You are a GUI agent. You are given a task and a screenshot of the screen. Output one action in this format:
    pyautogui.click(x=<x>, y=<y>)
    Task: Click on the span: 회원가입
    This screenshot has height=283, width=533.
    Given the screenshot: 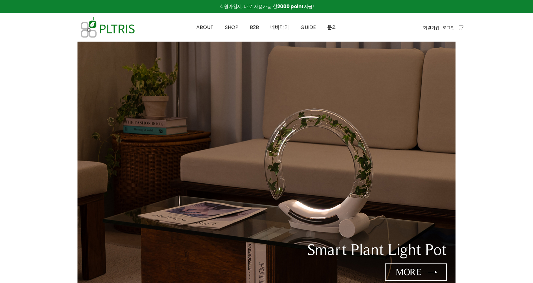 What is the action you would take?
    pyautogui.click(x=432, y=28)
    